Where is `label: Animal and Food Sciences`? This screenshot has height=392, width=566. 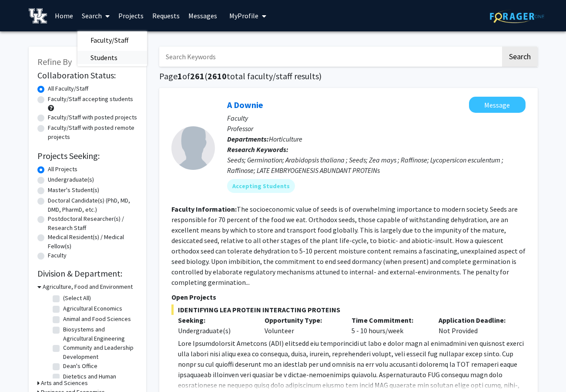 label: Animal and Food Sciences is located at coordinates (97, 318).